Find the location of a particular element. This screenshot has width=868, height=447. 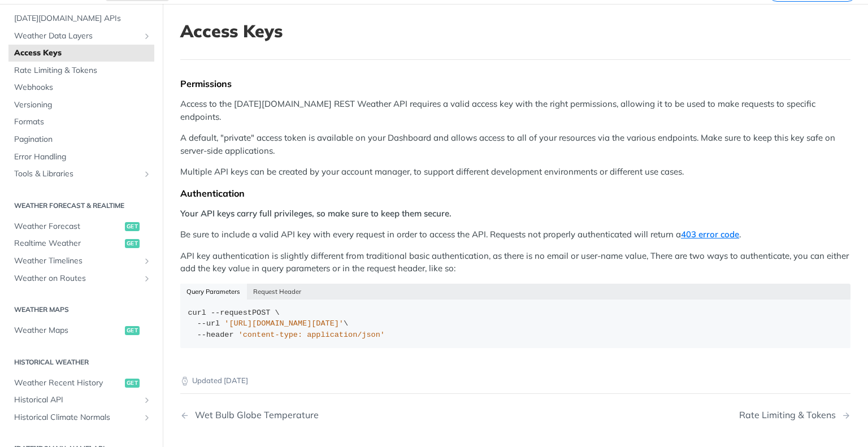

span: Tools & Libraries is located at coordinates (77, 174).